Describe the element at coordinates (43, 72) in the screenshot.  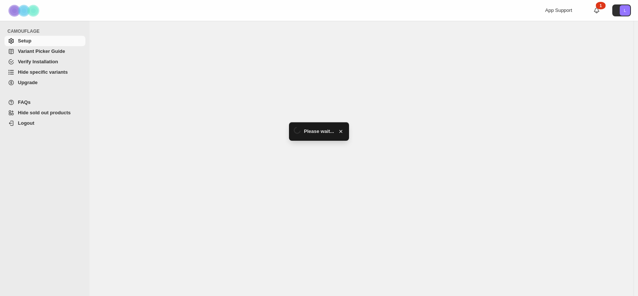
I see `span: Hide specific variants` at that location.